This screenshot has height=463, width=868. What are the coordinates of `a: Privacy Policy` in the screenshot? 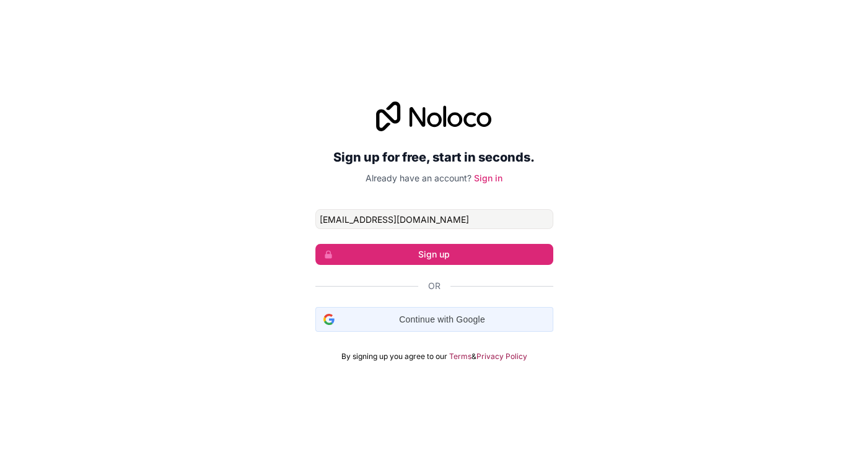 It's located at (502, 357).